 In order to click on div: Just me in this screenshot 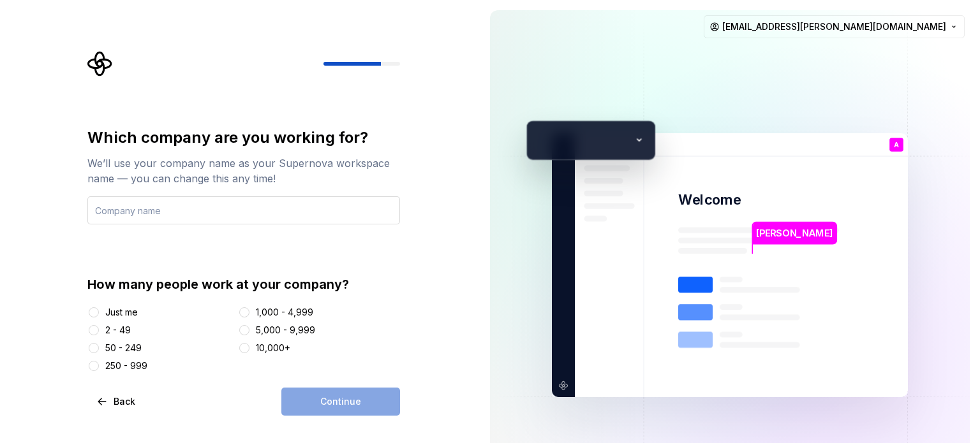, I will do `click(122, 312)`.